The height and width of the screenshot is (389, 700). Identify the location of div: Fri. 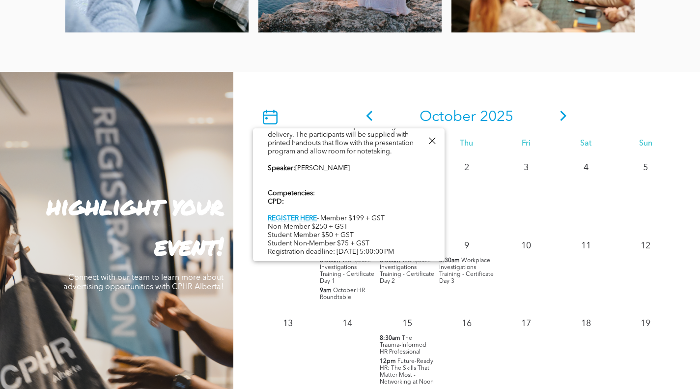
(526, 143).